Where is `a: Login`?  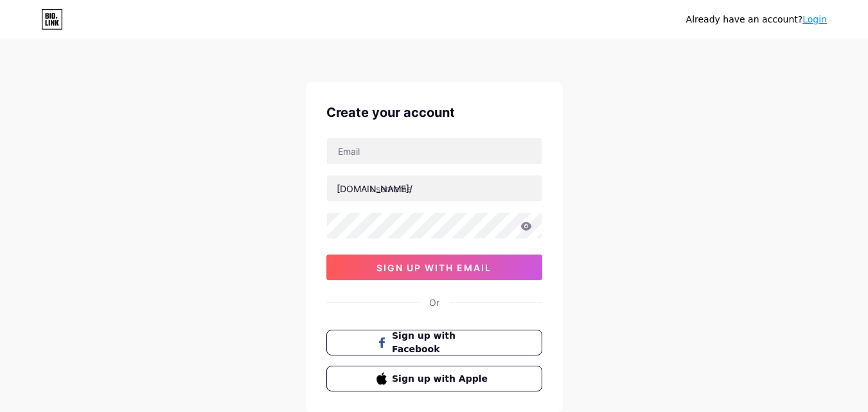 a: Login is located at coordinates (815, 19).